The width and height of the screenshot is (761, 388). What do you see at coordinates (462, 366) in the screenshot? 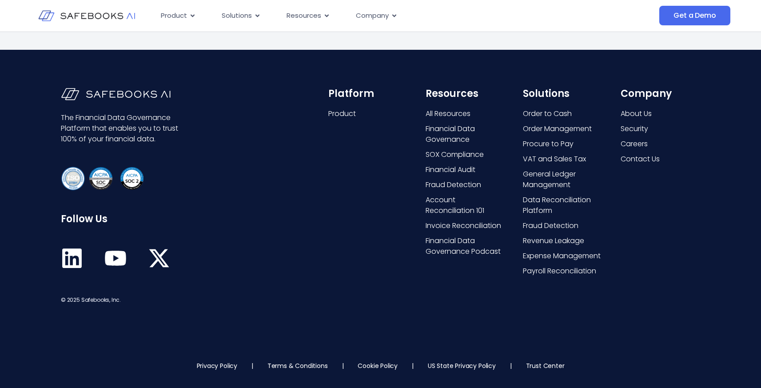
I see `a: US State Privacy Policy` at bounding box center [462, 366].